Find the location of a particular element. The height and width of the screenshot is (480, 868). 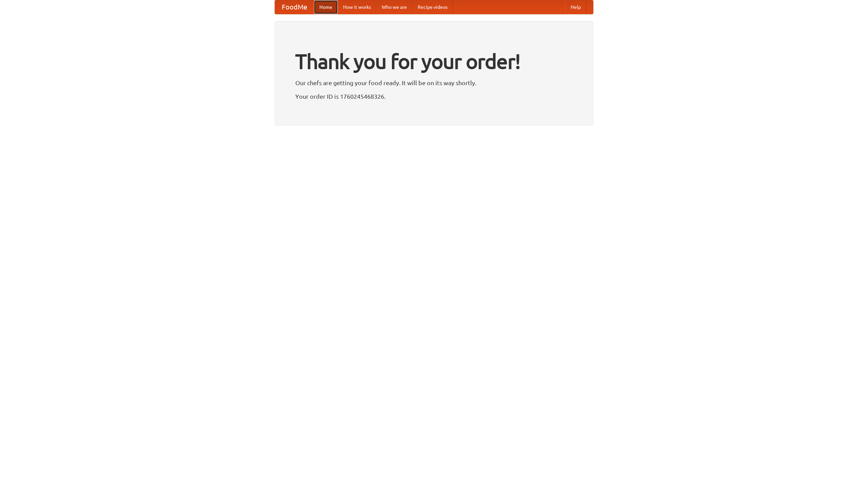

a: FoodMe is located at coordinates (294, 7).